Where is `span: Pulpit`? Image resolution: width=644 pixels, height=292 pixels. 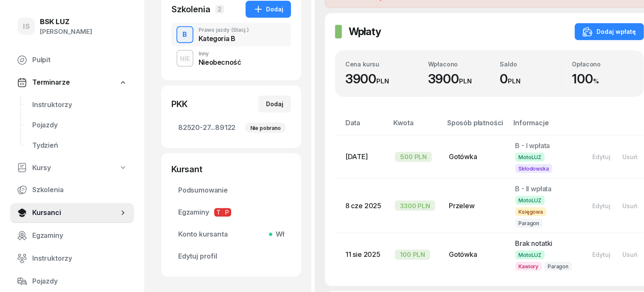
span: Pulpit is located at coordinates (79, 60).